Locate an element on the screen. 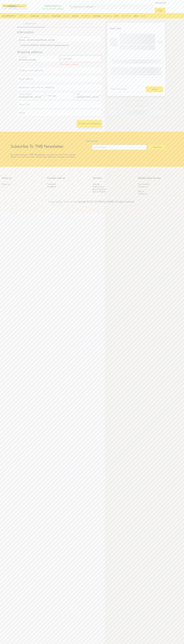 Image resolution: width=184 pixels, height=644 pixels. input: Company name (optional) is located at coordinates (59, 71).